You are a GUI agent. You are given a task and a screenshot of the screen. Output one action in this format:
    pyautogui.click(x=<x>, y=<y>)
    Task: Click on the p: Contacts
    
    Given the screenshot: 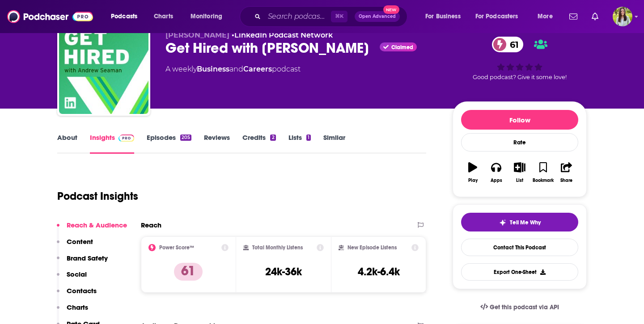 What is the action you would take?
    pyautogui.click(x=81, y=291)
    